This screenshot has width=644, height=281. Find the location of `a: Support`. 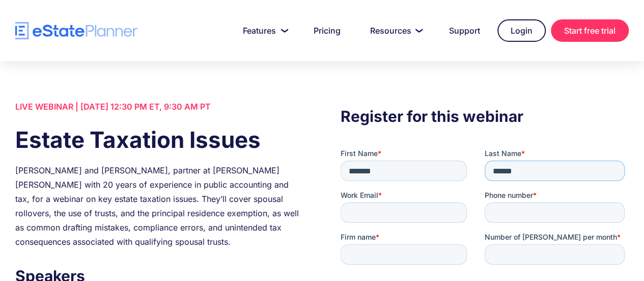

a: Support is located at coordinates (464, 30).